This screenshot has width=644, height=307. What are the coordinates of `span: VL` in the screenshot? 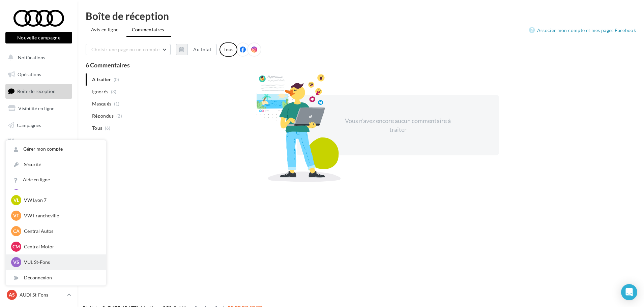 It's located at (16, 200).